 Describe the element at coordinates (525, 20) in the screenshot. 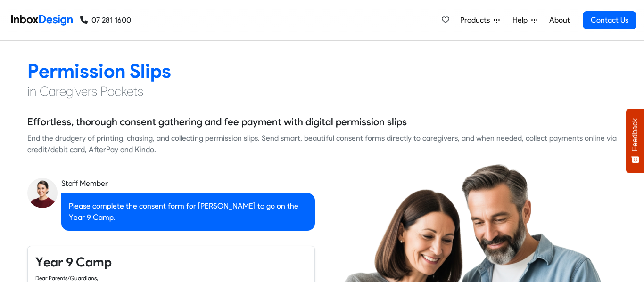

I see `a: Help` at that location.